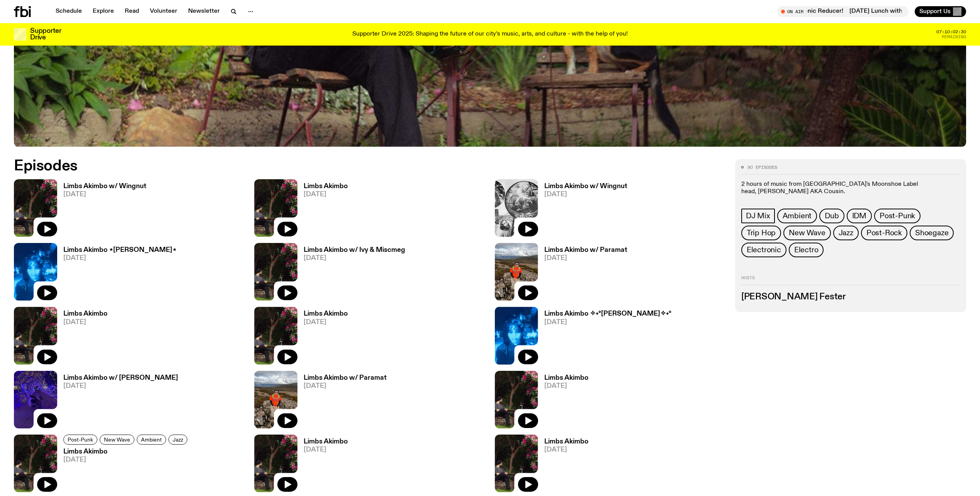 The height and width of the screenshot is (496, 980). I want to click on h2: Episodes, so click(330, 166).